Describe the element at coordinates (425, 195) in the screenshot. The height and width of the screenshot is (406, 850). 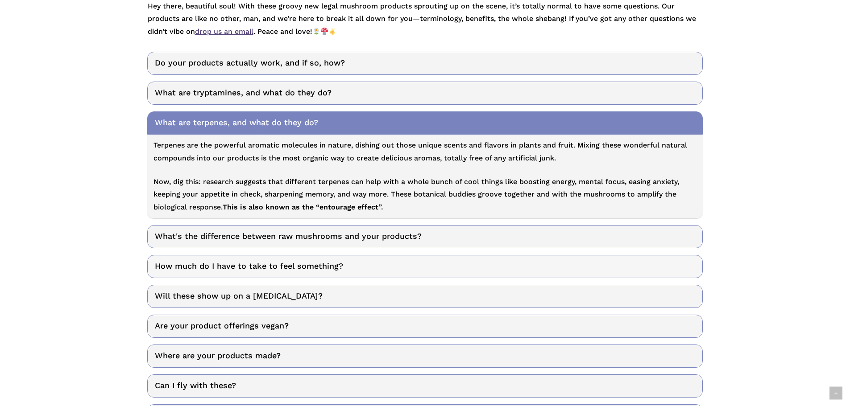
I see `p: Now, dig this: research suggests that different terpenes can help with a whole bunch of cool thin...` at that location.